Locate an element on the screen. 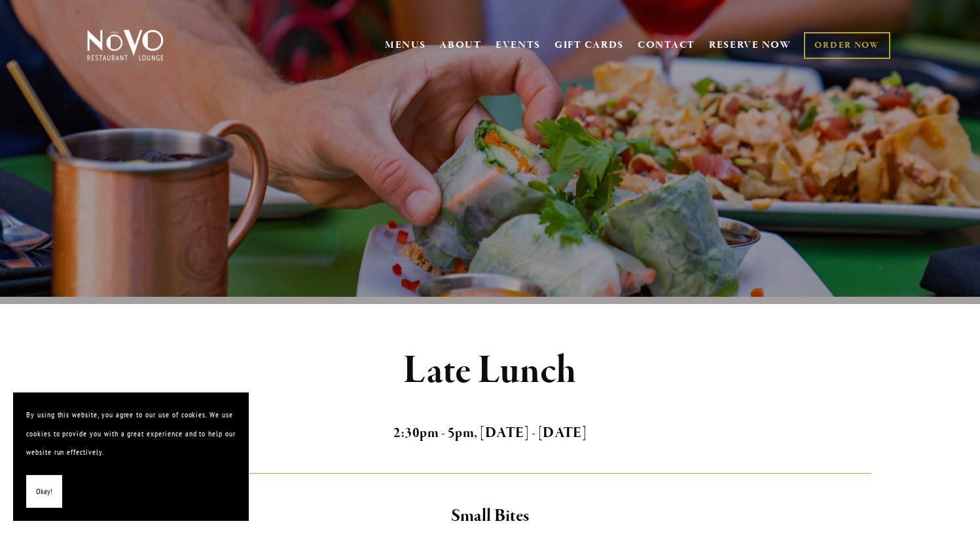 This screenshot has height=534, width=980. button: Okay! is located at coordinates (44, 492).